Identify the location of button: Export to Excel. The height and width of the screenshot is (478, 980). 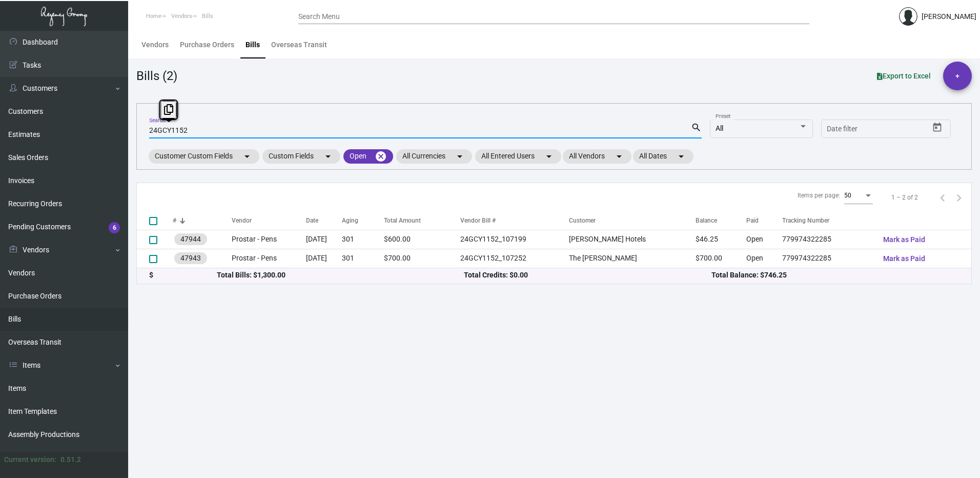
(904, 75).